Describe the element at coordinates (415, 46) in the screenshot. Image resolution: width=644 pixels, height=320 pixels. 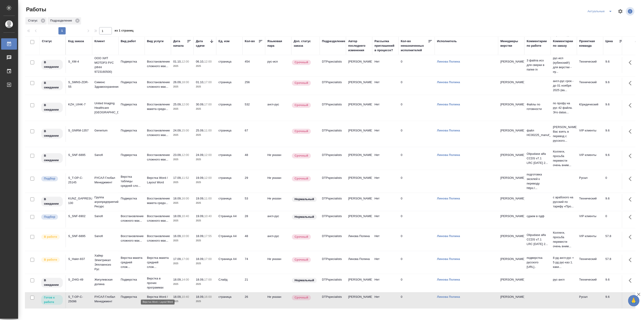
I see `div: Кол-во неназначенных исполнителей` at that location.